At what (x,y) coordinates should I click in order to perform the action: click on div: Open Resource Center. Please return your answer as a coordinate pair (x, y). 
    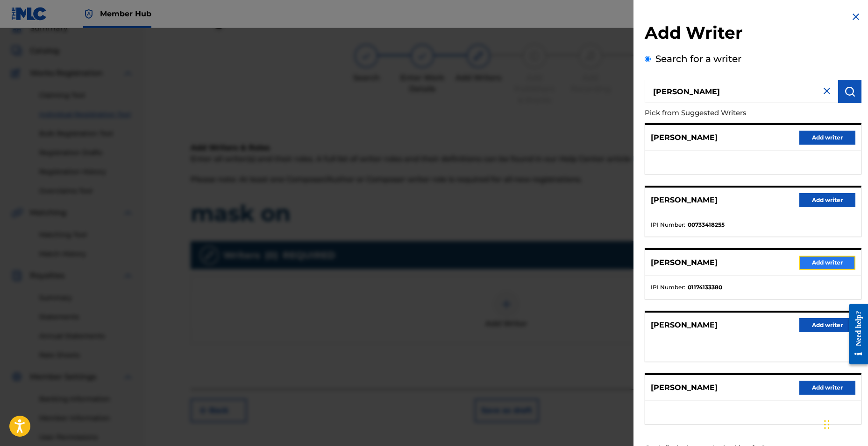
    Looking at the image, I should click on (16, 37).